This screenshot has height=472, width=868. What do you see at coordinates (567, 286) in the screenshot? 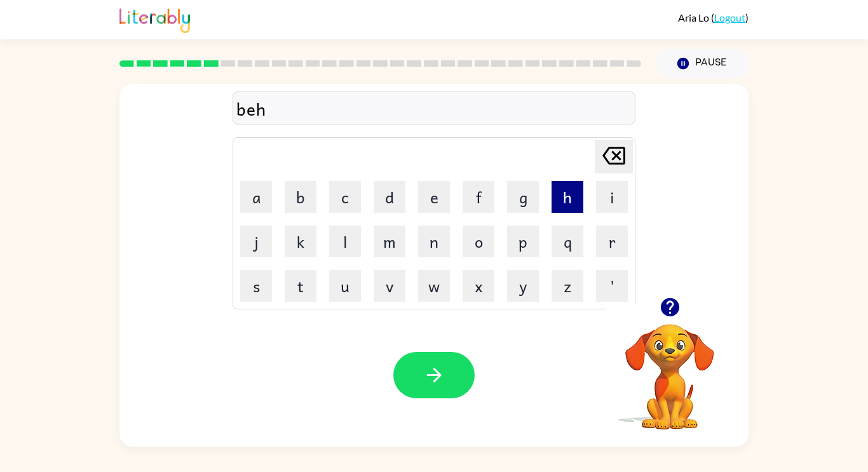
I see `button: z` at bounding box center [567, 286].